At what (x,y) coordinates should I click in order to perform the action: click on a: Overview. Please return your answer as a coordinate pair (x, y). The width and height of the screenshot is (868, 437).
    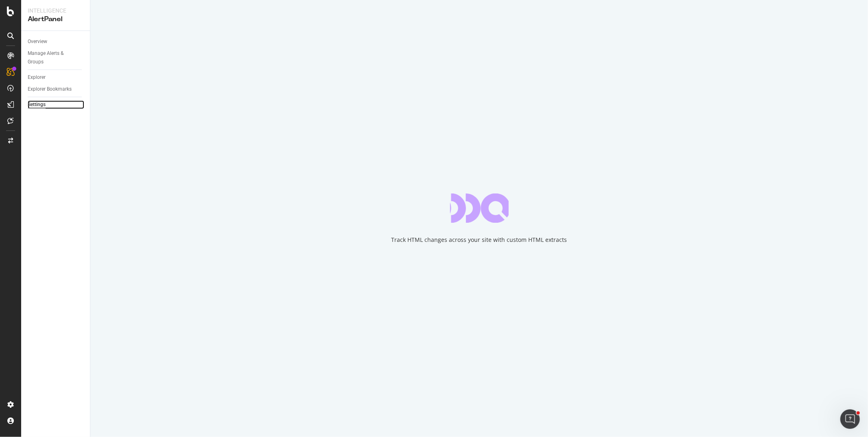
    Looking at the image, I should click on (56, 41).